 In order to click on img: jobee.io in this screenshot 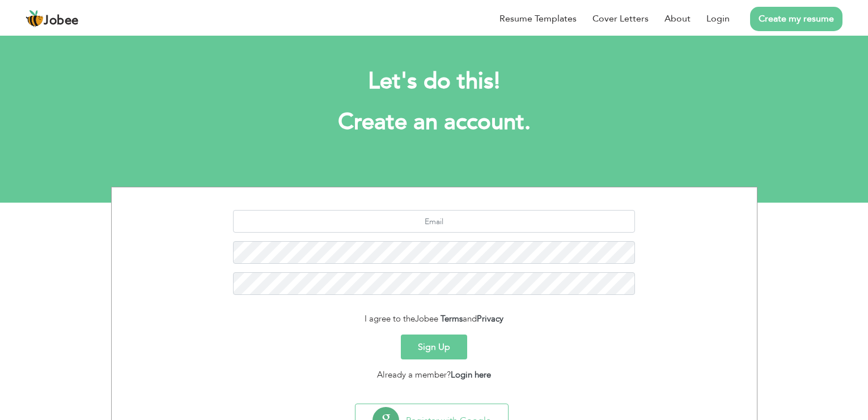, I will do `click(34, 19)`.